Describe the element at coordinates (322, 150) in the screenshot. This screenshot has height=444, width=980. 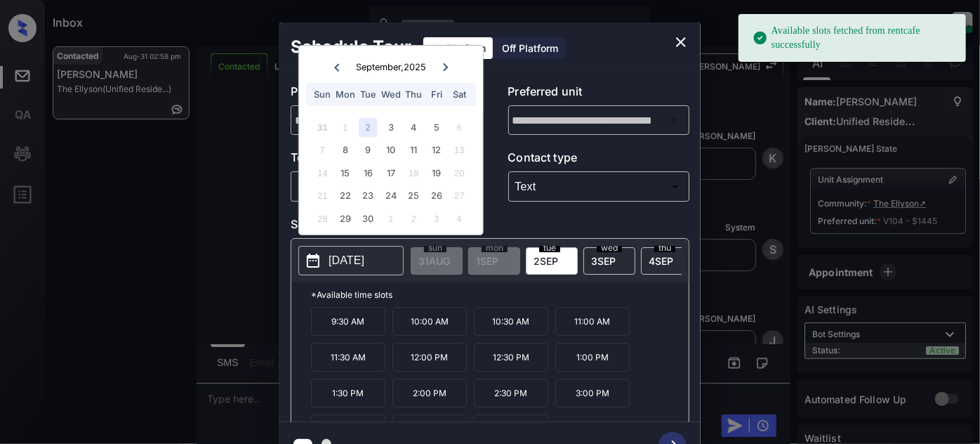
I see `div: Not available Sunday, September 7th, 2025` at that location.